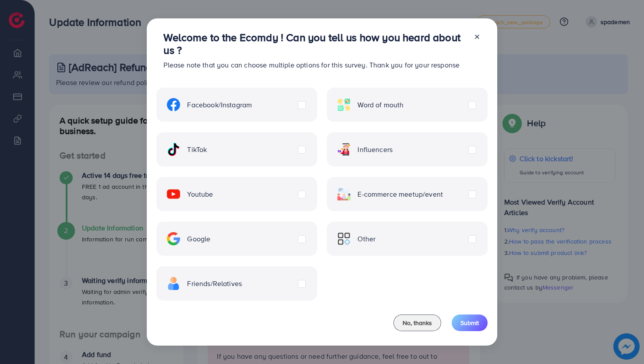 This screenshot has height=364, width=644. I want to click on p: Please note that you can choose multiple options for this survey. Thank you for your response, so click(315, 65).